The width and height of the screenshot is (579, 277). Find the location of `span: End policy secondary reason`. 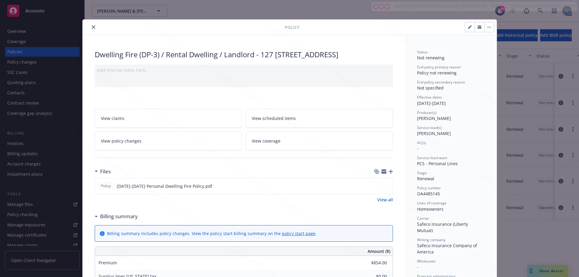

span: End policy secondary reason is located at coordinates (441, 82).